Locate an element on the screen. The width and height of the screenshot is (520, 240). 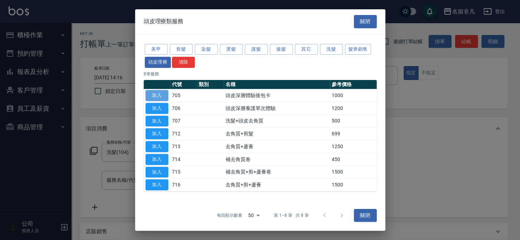
button: 其它 is located at coordinates (307, 49).